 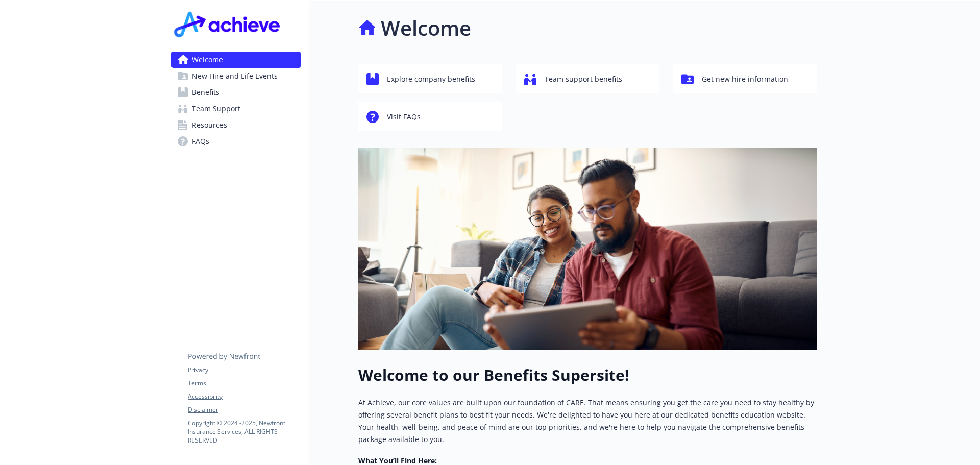 What do you see at coordinates (587, 375) in the screenshot?
I see `h1: Welcome to our Benefits Supersite!` at bounding box center [587, 375].